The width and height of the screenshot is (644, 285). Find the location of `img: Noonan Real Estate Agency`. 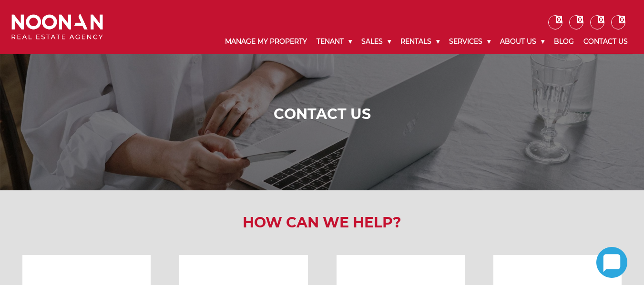

img: Noonan Real Estate Agency is located at coordinates (57, 27).